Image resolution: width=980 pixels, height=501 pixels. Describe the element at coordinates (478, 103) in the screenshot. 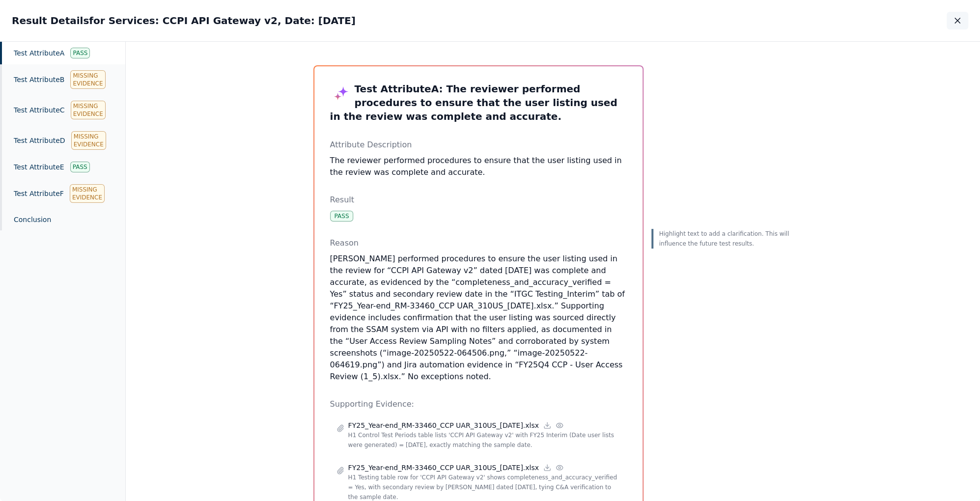

I see `h3: Test Attribute A : The reviewer performed procedures to ensure that the user listing used in the ...` at that location.